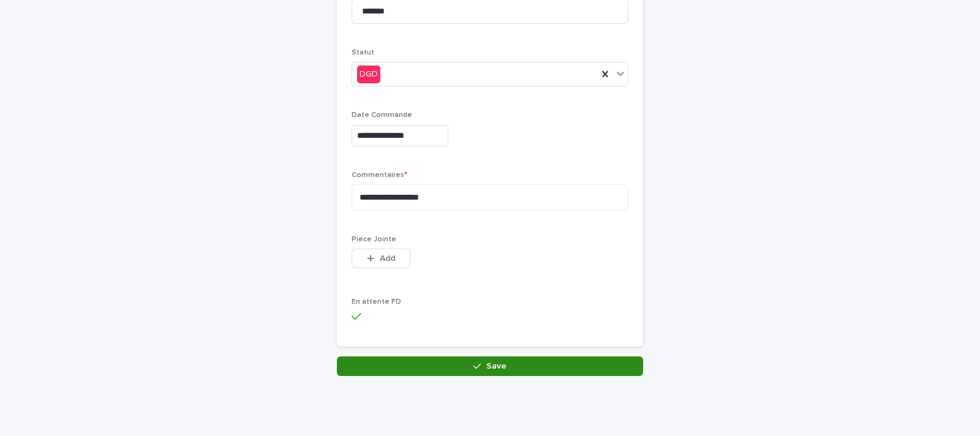  What do you see at coordinates (369, 74) in the screenshot?
I see `div: DGD` at bounding box center [369, 74].